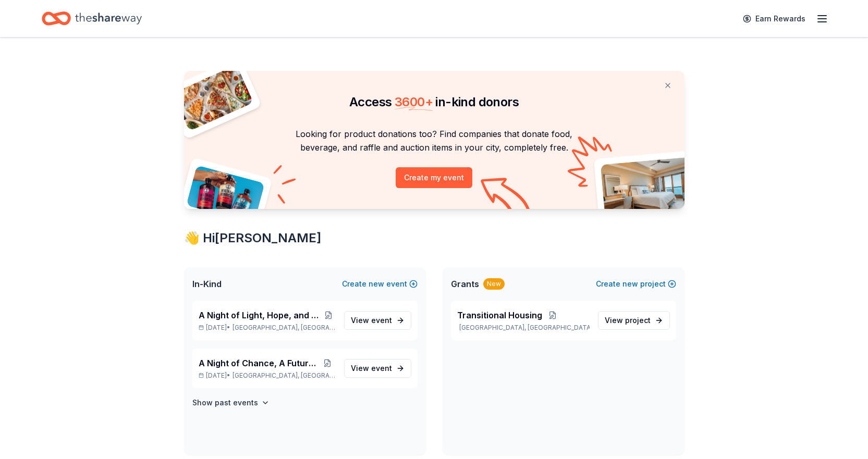 The height and width of the screenshot is (459, 868). Describe the element at coordinates (413, 102) in the screenshot. I see `span: 3600 +` at that location.